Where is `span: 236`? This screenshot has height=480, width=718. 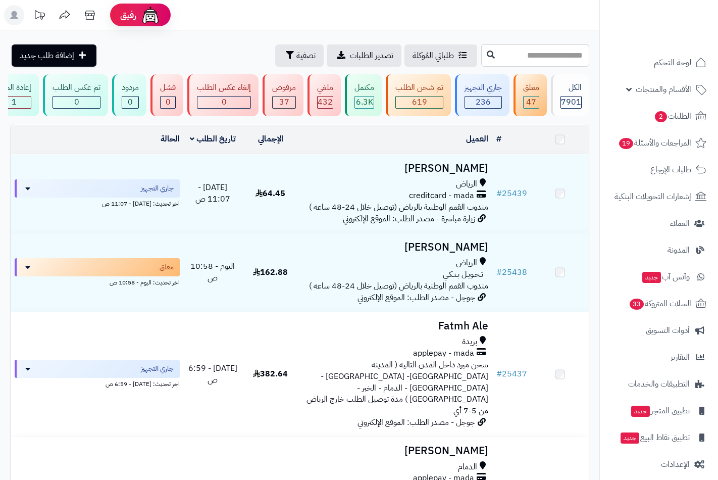
span: 236 is located at coordinates (483, 102).